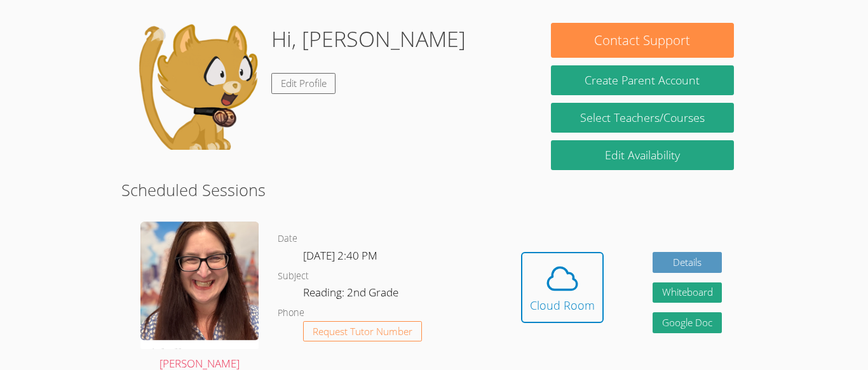 The image size is (868, 370). I want to click on button: Whiteboard, so click(688, 293).